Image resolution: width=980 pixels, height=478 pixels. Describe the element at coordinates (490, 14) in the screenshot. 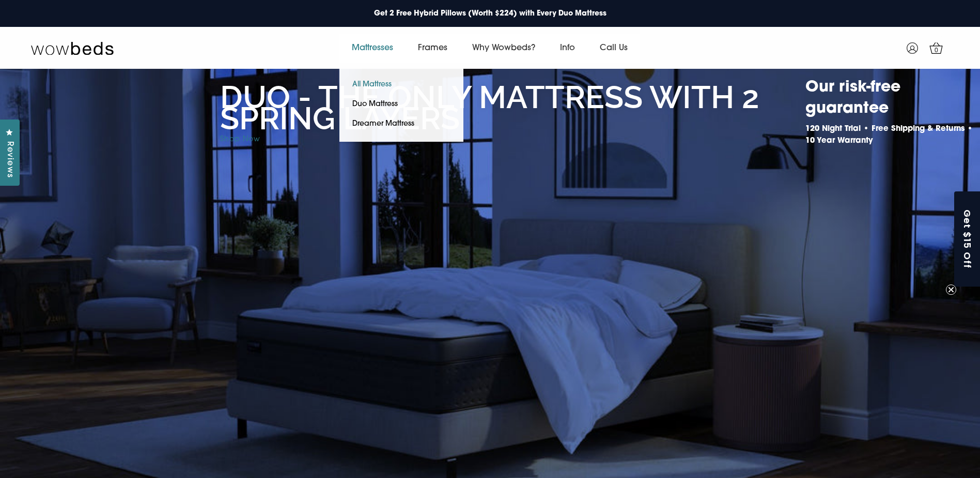

I see `a: Get 2 Free Hybrid Pillows (Worth $224) with Every Duo Mattress` at that location.